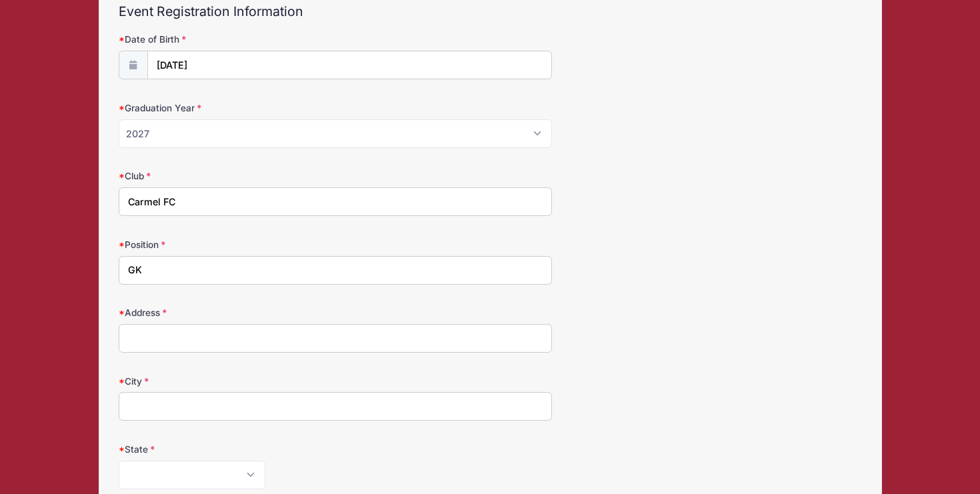 This screenshot has height=494, width=980. What do you see at coordinates (243, 40) in the screenshot?
I see `label: Date of Birth` at bounding box center [243, 40].